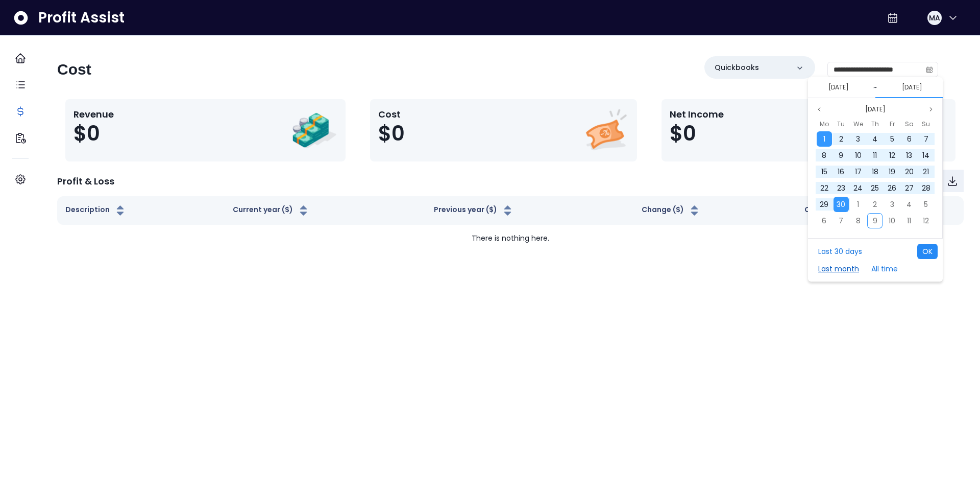 This screenshot has height=487, width=980. Describe the element at coordinates (96, 210) in the screenshot. I see `button: Description` at that location.